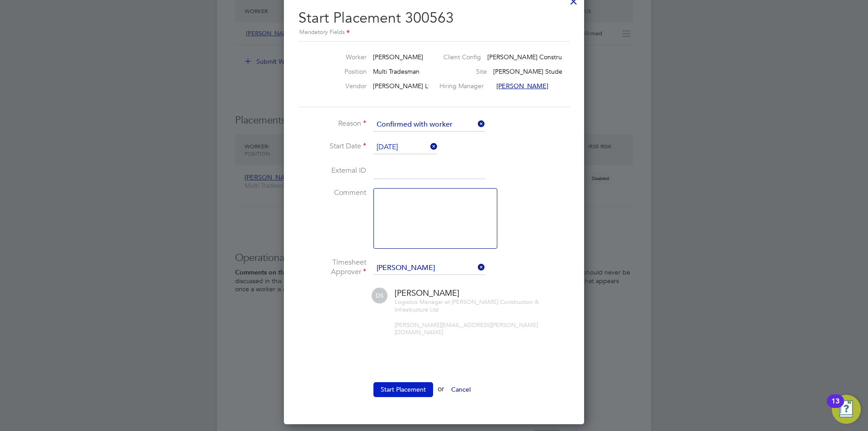 The height and width of the screenshot is (431, 868). What do you see at coordinates (422, 302) in the screenshot?
I see `span: Logistics Manager at` at bounding box center [422, 302].